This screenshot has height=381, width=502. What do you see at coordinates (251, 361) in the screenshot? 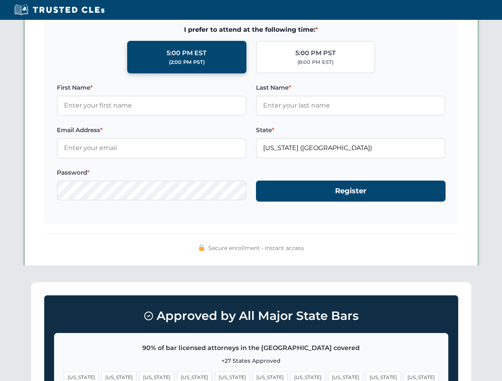
I see `p: +27 States Approved` at bounding box center [251, 361].